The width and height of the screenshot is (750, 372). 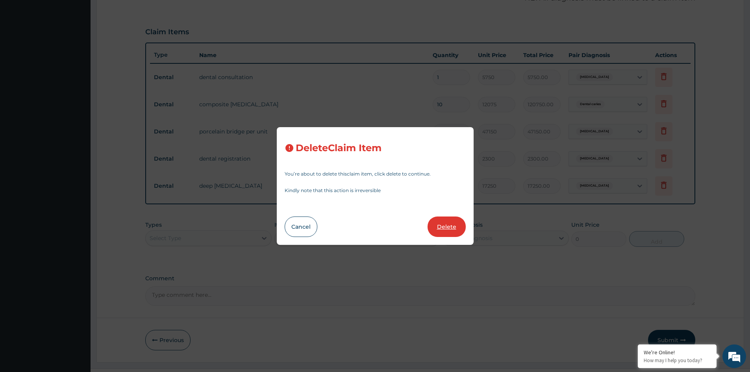 What do you see at coordinates (139, 13) in the screenshot?
I see `div: Minimize live chat window` at bounding box center [139, 13].